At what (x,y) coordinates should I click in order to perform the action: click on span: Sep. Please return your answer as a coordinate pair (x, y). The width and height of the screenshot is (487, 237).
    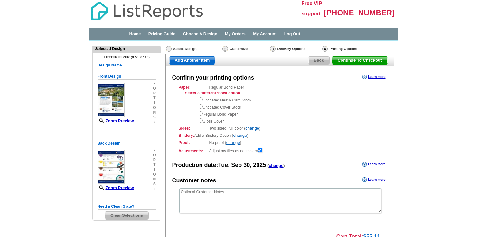
    Looking at the image, I should click on (236, 165).